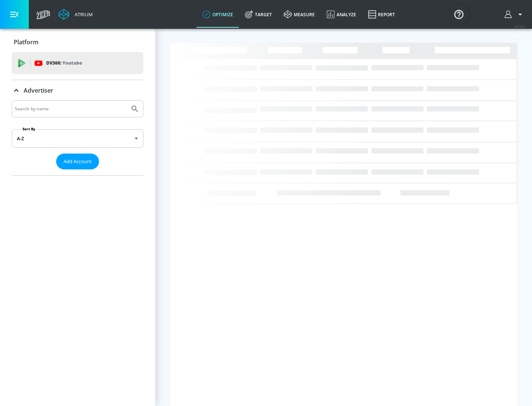  What do you see at coordinates (75, 15) in the screenshot?
I see `a: Atrium` at bounding box center [75, 15].